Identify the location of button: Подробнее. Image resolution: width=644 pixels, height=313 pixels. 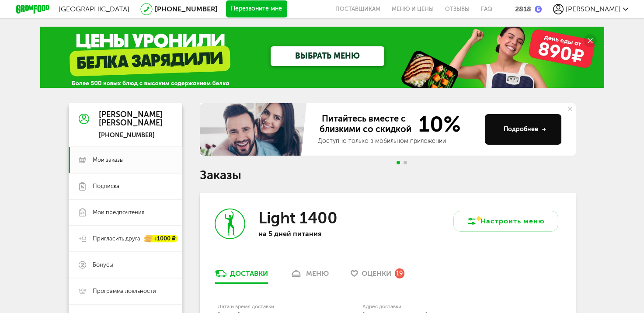
(523, 129).